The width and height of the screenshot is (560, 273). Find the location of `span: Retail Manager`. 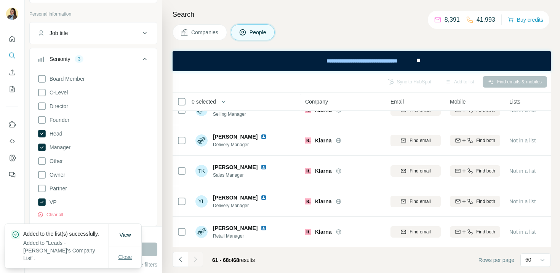

span: Retail Manager is located at coordinates (241, 236).